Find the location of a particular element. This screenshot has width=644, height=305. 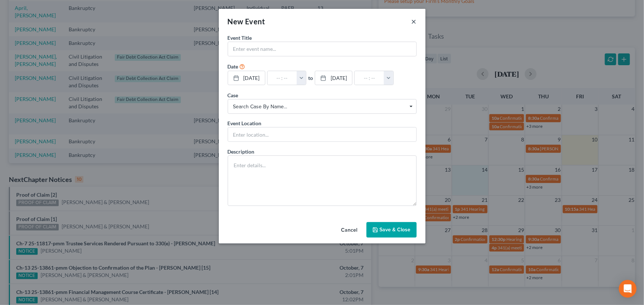

label: Event Location is located at coordinates (244, 123).